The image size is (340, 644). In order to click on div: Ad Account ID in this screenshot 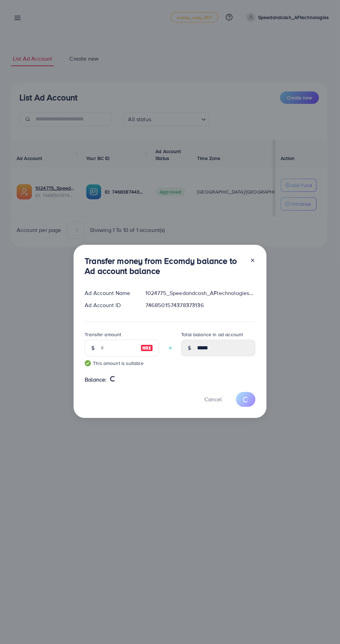, I will do `click(110, 305)`.